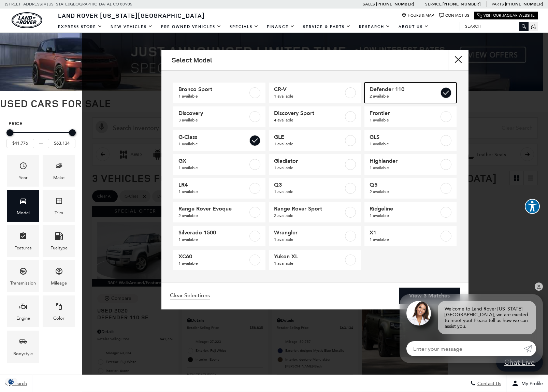 This screenshot has height=392, width=548. What do you see at coordinates (59, 241) in the screenshot?
I see `div: FueltypeFueltype` at bounding box center [59, 241].